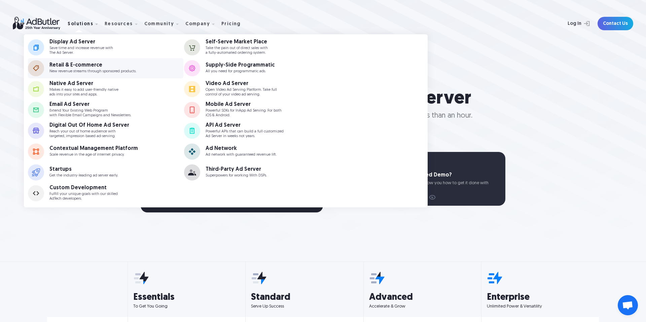  Describe the element at coordinates (628, 305) in the screenshot. I see `div: Open chat` at that location.